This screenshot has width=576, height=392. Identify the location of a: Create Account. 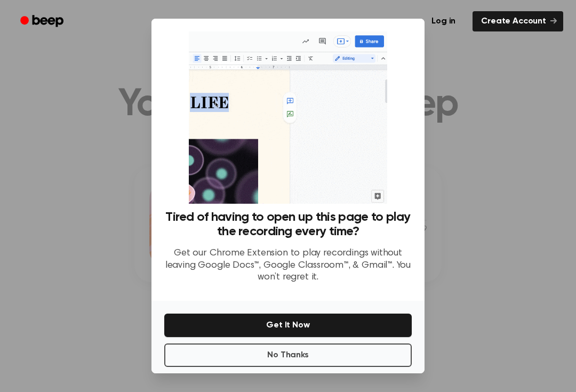
(518, 21).